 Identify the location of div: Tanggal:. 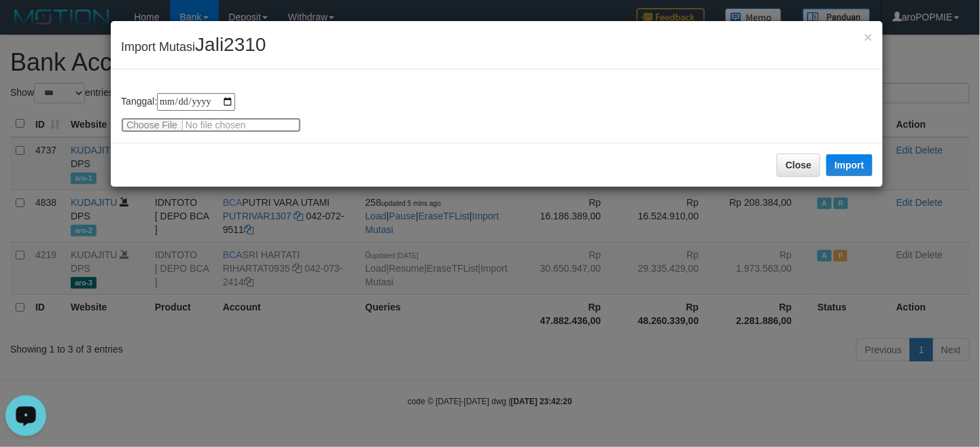
(497, 113).